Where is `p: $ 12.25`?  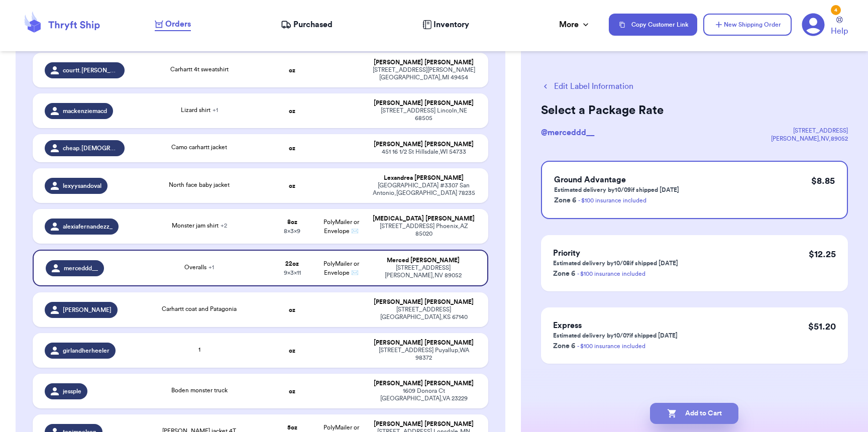 p: $ 12.25 is located at coordinates (822, 254).